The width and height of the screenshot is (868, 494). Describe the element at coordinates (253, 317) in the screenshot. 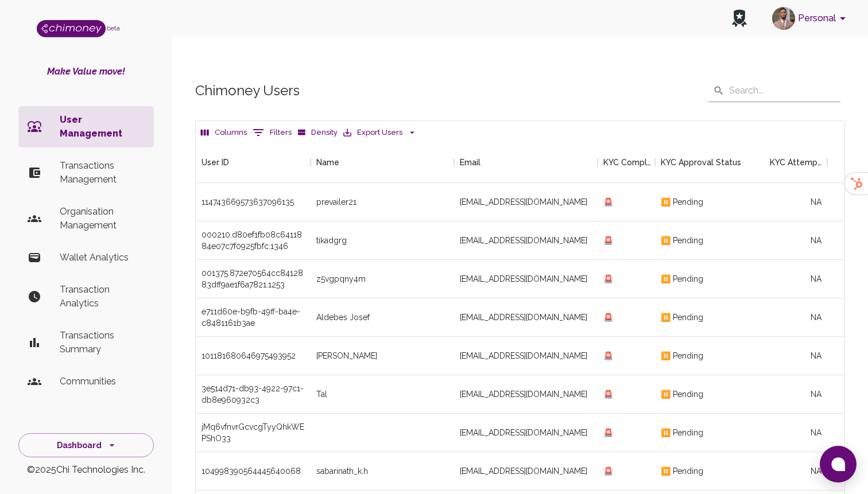

I see `div: e711d60e-b9fb-49ff-ba4e-c8481161b3ae` at that location.